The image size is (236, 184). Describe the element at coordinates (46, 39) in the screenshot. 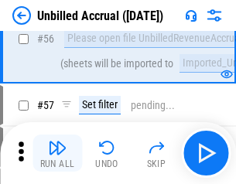

I see `span: # 56` at that location.